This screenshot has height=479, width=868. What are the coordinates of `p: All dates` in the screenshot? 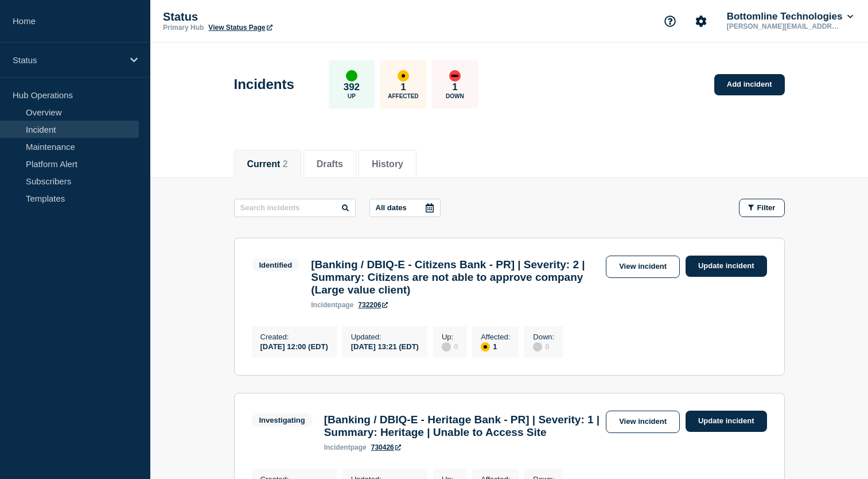 It's located at (391, 207).